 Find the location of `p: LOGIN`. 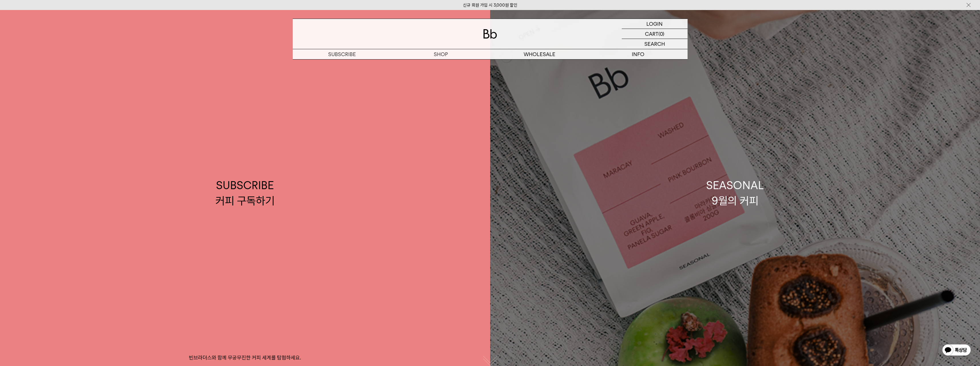

p: LOGIN is located at coordinates (654, 24).